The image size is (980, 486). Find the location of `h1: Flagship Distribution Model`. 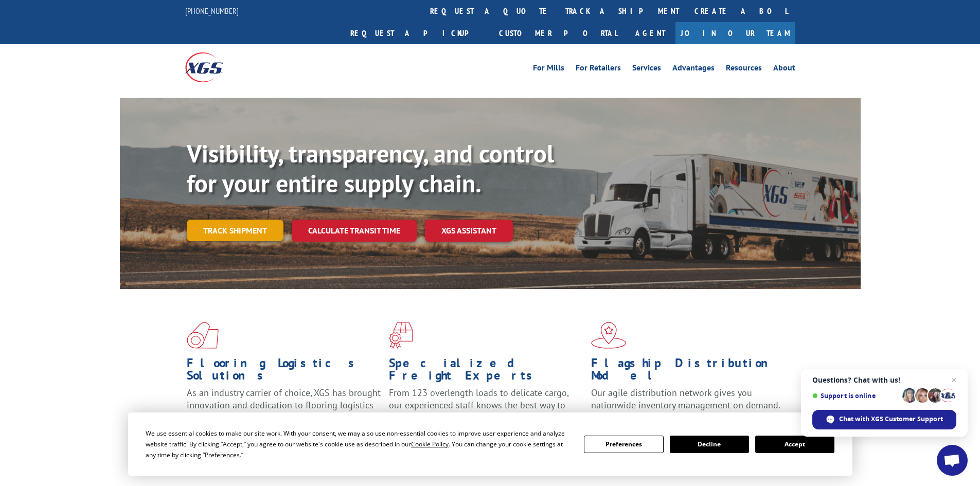

h1: Flagship Distribution Model is located at coordinates (689, 372).